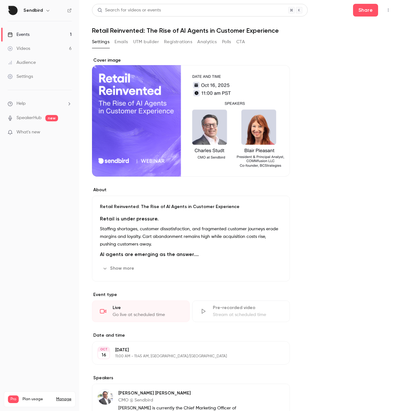 The width and height of the screenshot is (406, 411). What do you see at coordinates (20, 76) in the screenshot?
I see `div: Settings` at bounding box center [20, 76].